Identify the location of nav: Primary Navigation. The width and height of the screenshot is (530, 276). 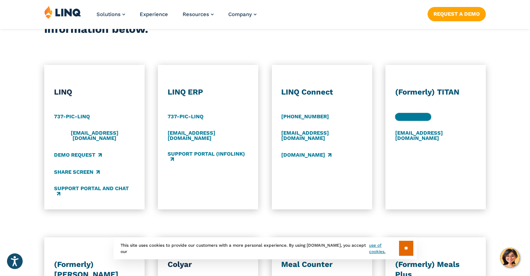
(176, 17).